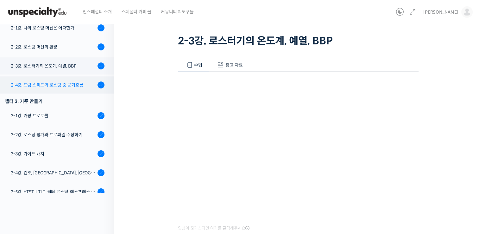  Describe the element at coordinates (214, 228) in the screenshot. I see `span: 영상이 끊기신다면 여기를 클릭해주세요` at that location.